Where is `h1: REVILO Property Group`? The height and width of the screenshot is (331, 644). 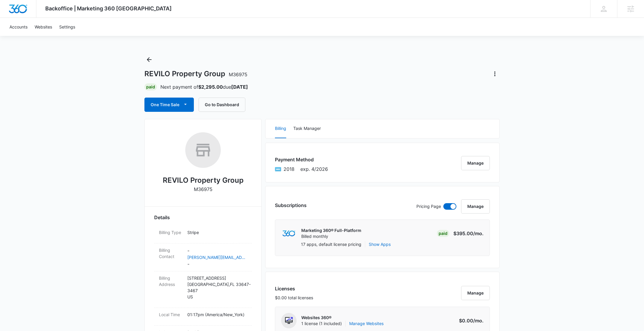
h1: REVILO Property Group is located at coordinates (196, 73).